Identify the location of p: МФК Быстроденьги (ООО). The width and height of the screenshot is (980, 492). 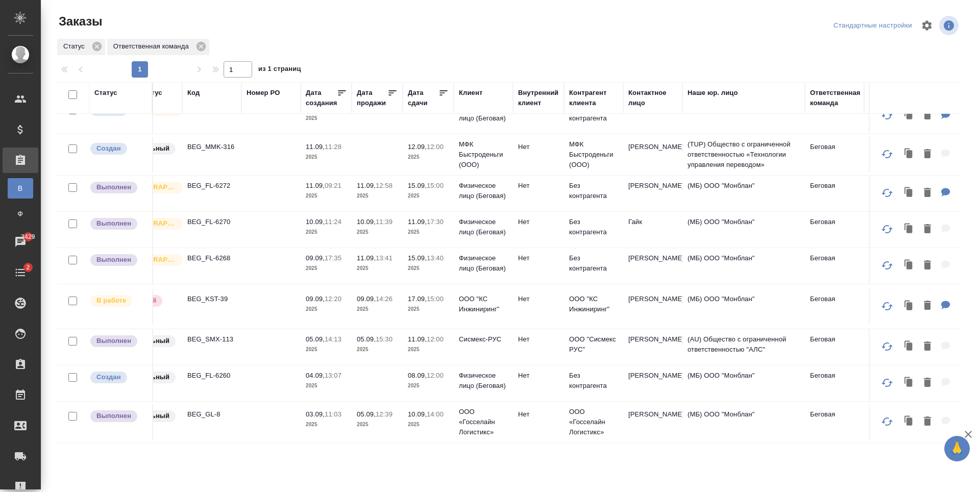
(483, 155).